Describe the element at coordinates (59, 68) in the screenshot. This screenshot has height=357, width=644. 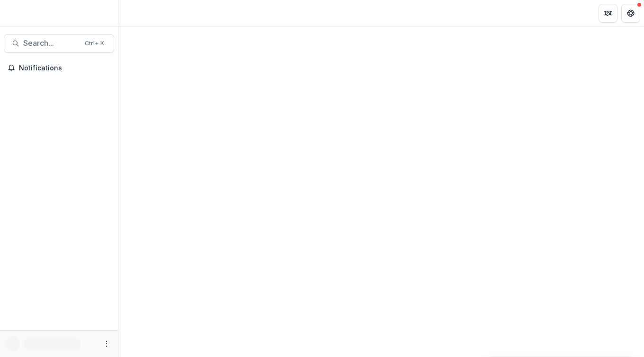
I see `button: Notifications` at that location.